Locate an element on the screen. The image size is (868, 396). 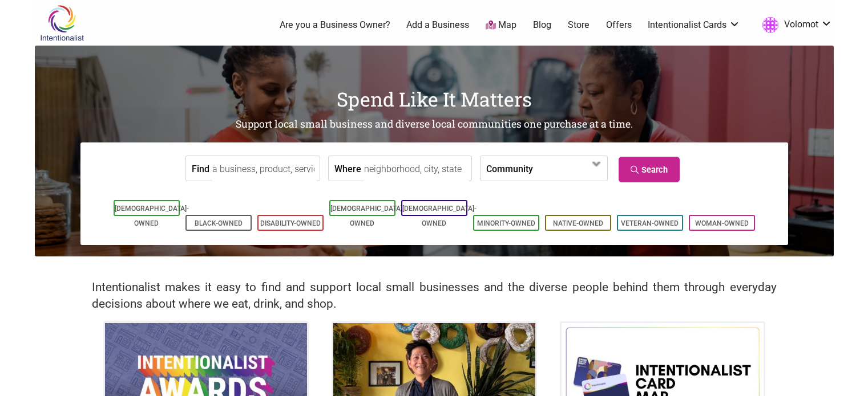
a: Veteran-Owned is located at coordinates (649, 224).